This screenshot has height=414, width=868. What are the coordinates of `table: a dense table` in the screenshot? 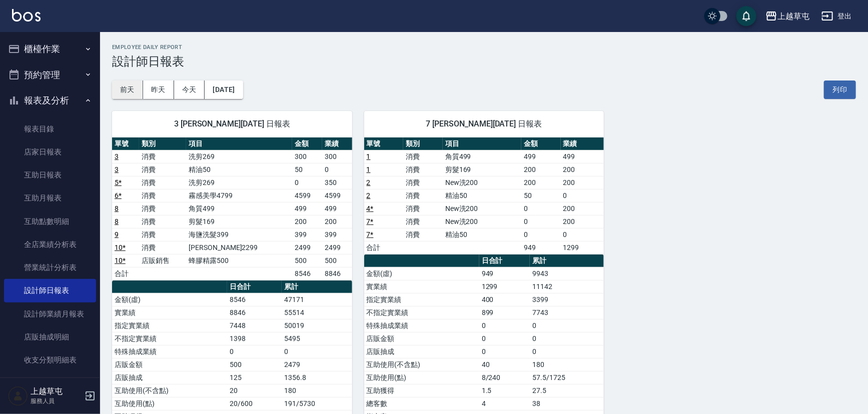 It's located at (232, 209).